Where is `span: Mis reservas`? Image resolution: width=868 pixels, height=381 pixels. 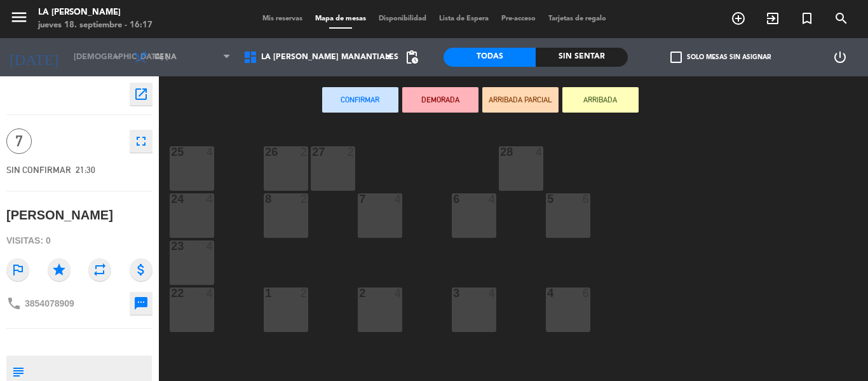
span: Mis reservas is located at coordinates (282, 18).